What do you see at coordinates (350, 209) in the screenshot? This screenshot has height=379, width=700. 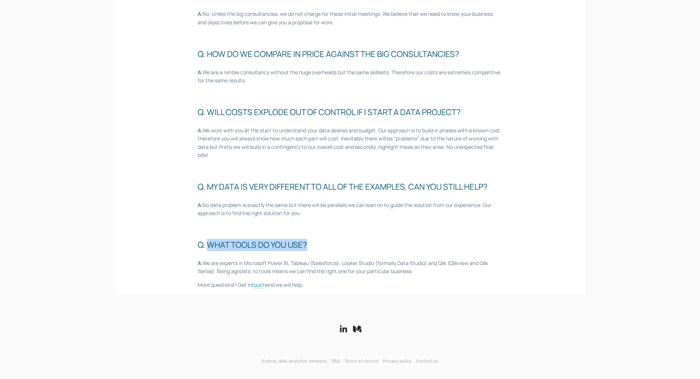 I see `p: No data problem is exactly the same but there will be parallels we can lean on to guide the solut...` at bounding box center [350, 209].